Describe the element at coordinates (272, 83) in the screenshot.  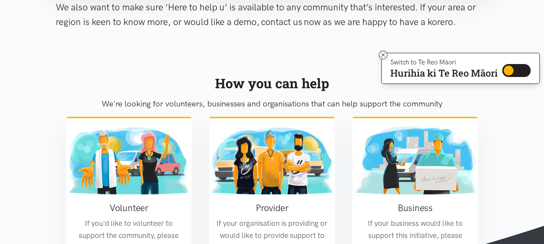
I see `div: How you can help` at that location.